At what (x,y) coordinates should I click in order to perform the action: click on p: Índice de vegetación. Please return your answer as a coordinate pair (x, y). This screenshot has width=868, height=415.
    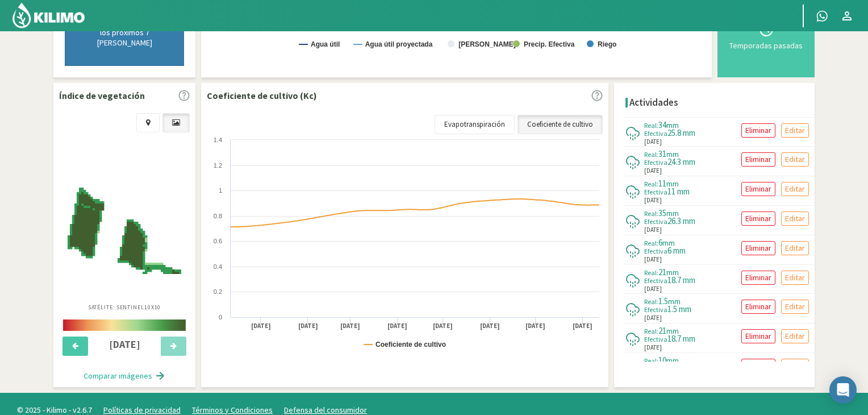
    Looking at the image, I should click on (102, 96).